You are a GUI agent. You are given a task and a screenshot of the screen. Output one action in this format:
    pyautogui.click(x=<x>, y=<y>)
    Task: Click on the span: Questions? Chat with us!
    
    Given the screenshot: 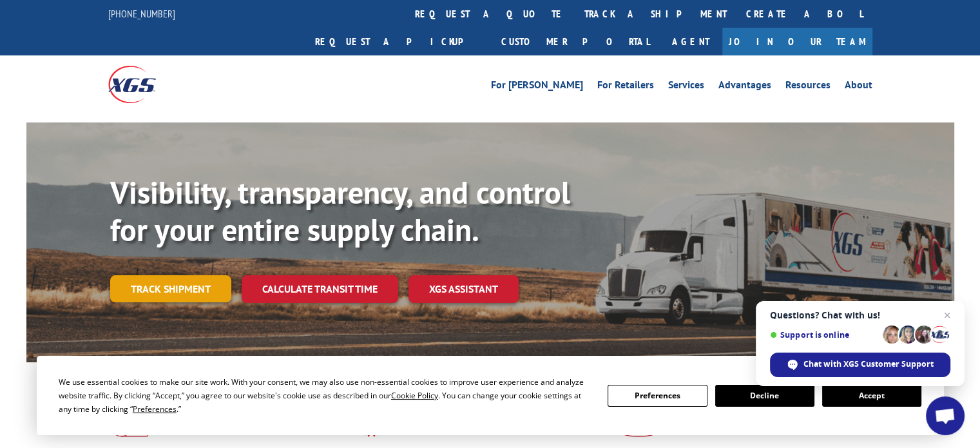 What is the action you would take?
    pyautogui.click(x=860, y=315)
    